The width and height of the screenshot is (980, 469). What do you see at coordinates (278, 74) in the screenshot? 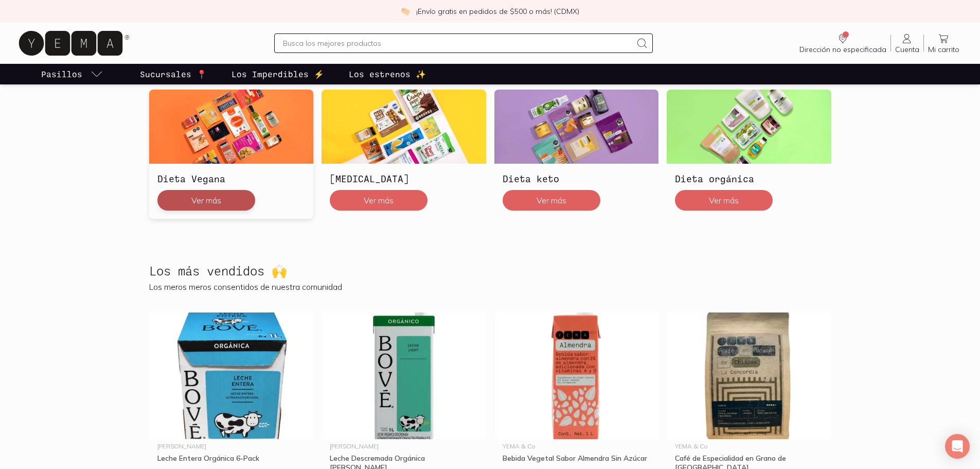
I see `a: Los Imperdibles ⚡️` at bounding box center [278, 74].